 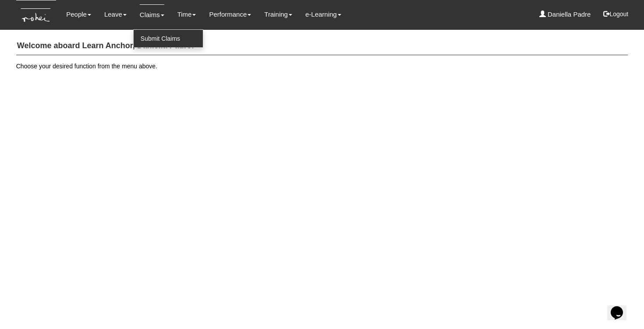 I want to click on a: Performance, so click(x=230, y=14).